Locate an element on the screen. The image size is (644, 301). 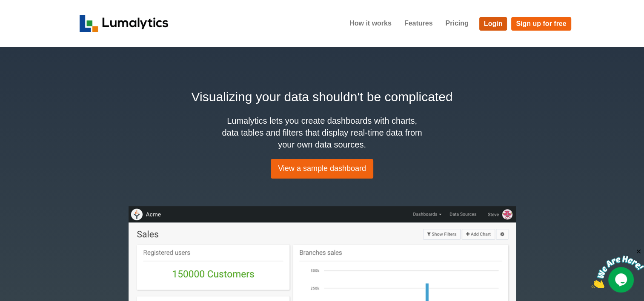
h2: Visualizing your data shouldn't be complicated is located at coordinates (322, 97).